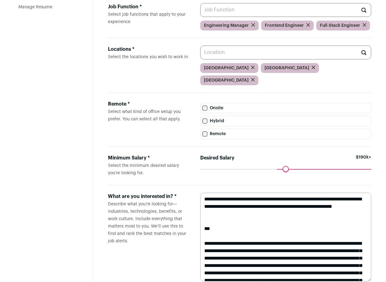 This screenshot has height=282, width=386. What do you see at coordinates (286, 108) in the screenshot?
I see `label: Onsite` at bounding box center [286, 108].